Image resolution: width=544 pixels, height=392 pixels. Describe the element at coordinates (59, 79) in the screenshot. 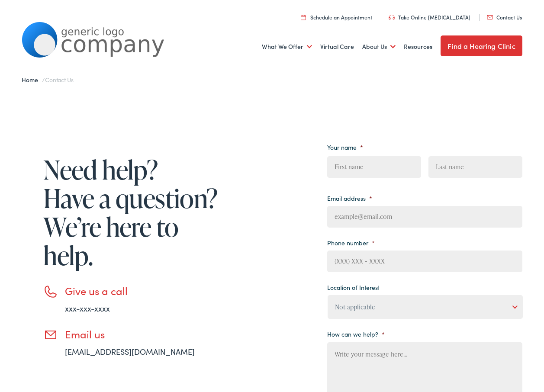

I see `span: Contact Us` at that location.